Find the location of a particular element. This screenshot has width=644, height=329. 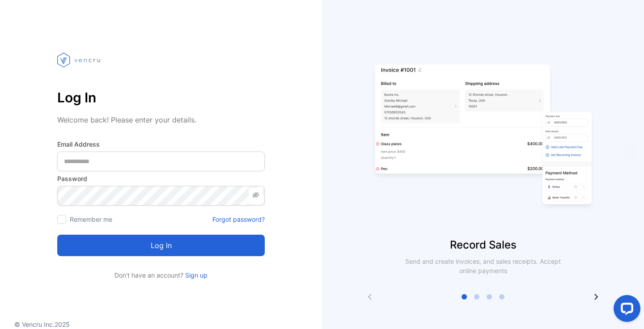

p: Send and create invoices, and sales receipts. Accept online payments is located at coordinates (483, 266).